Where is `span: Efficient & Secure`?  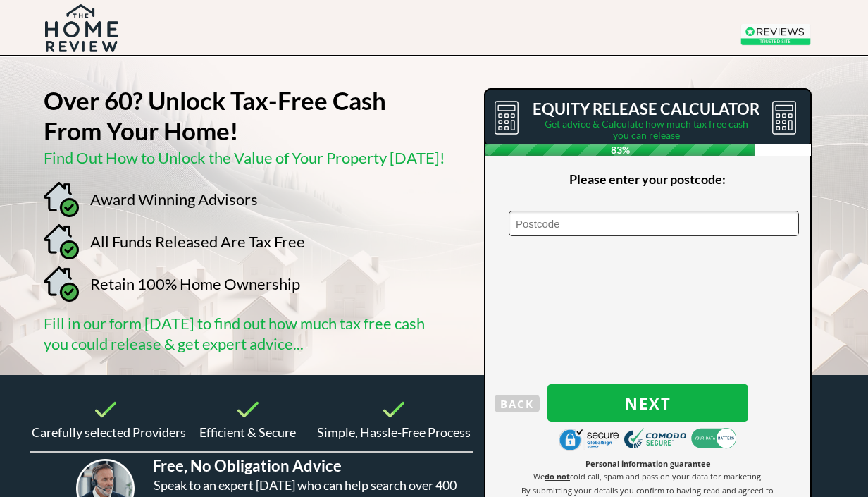
span: Efficient & Secure is located at coordinates (247, 432).